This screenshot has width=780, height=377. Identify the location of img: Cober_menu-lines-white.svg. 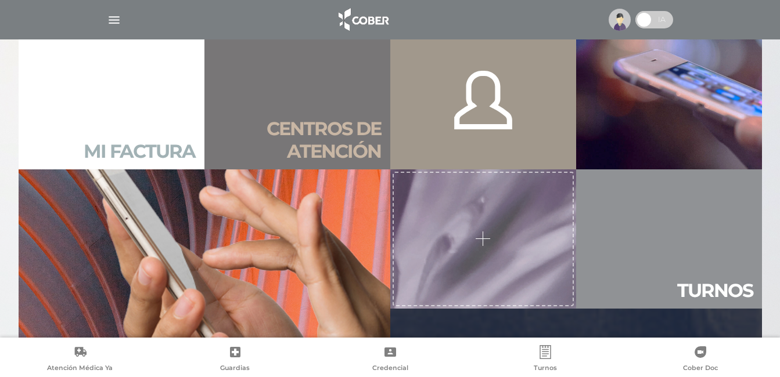
(114, 20).